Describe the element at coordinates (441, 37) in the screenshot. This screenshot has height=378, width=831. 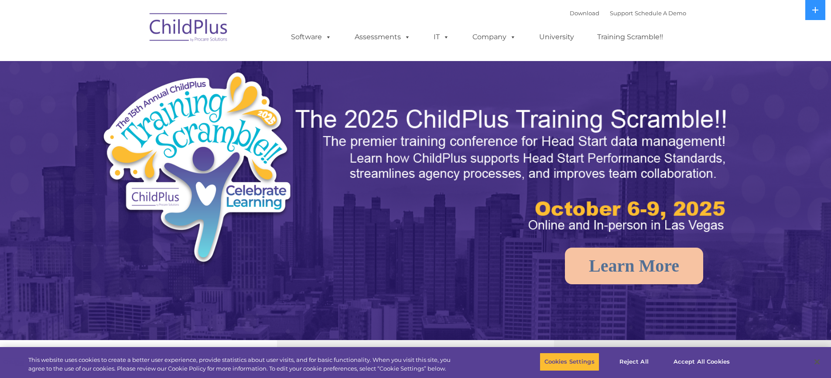
I see `a: IT` at that location.